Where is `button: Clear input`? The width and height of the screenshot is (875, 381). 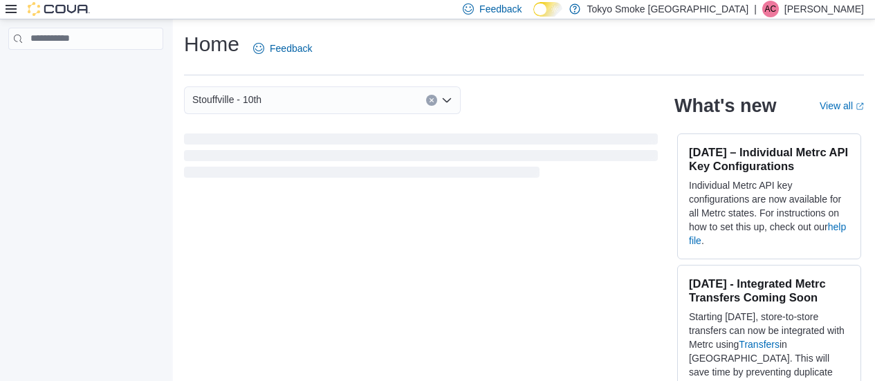 button: Clear input is located at coordinates (432, 100).